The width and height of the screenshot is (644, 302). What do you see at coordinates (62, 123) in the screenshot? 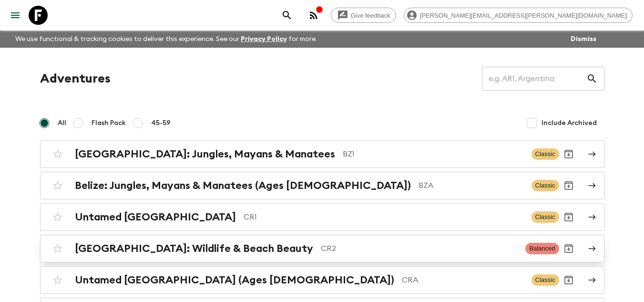
I see `span: All` at bounding box center [62, 123].